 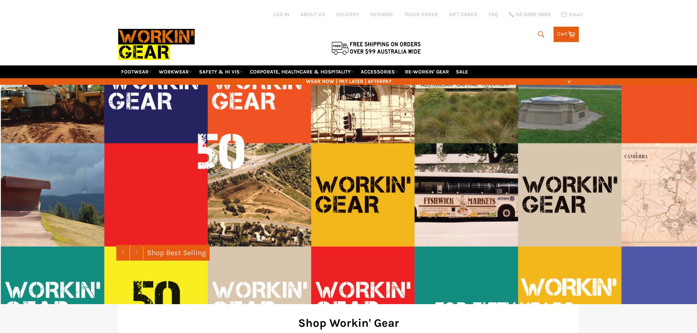 I want to click on a: Email, so click(x=572, y=15).